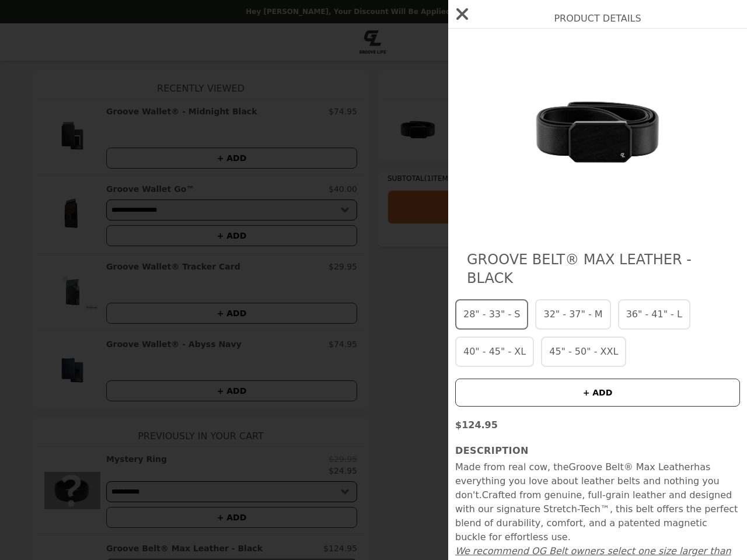 The image size is (747, 560). Describe the element at coordinates (598, 268) in the screenshot. I see `h2: Groove Belt® Max Leather - Black` at that location.